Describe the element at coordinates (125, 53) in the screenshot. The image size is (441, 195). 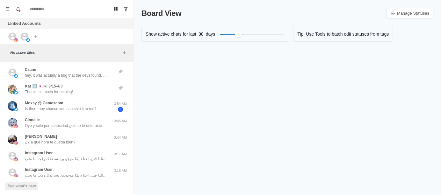
I see `button: Add filters` at that location.